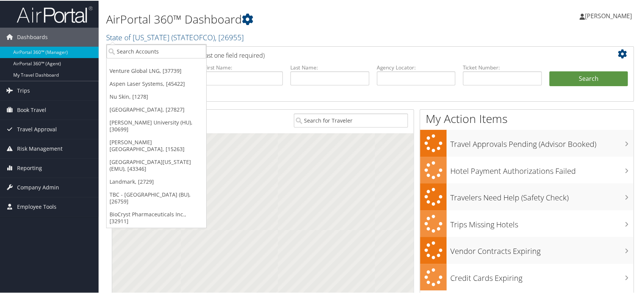 The image size is (644, 293). Describe the element at coordinates (40, 148) in the screenshot. I see `span: Risk Management` at that location.